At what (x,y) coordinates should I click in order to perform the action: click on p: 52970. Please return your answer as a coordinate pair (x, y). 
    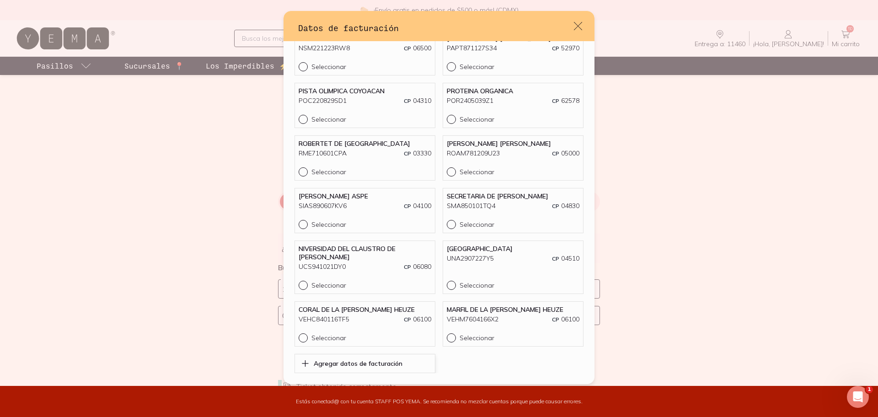
    Looking at the image, I should click on (566, 48).